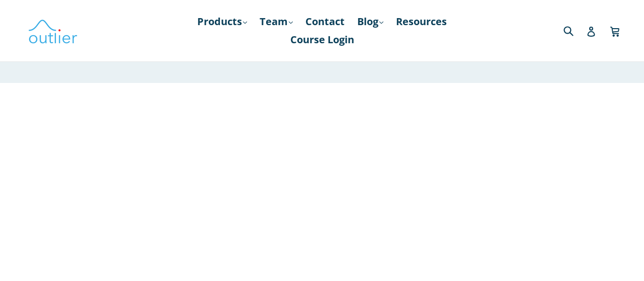 The image size is (644, 281). I want to click on input: Search, so click(575, 30).